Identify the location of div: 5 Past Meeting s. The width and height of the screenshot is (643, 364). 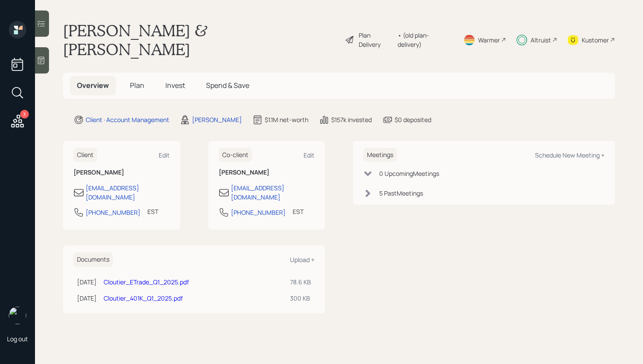
(401, 193).